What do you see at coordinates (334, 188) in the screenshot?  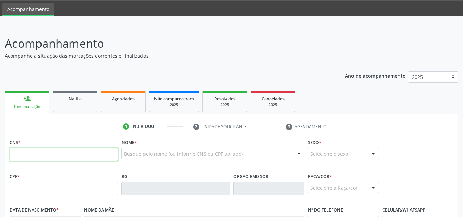 I see `span: Selecione a Raça/cor` at bounding box center [334, 188].